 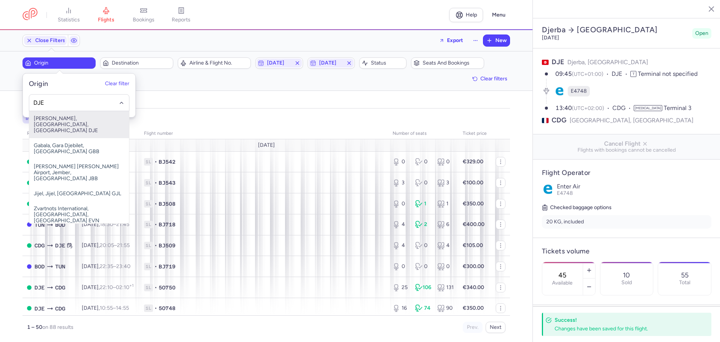 I want to click on strong: €340.00, so click(x=473, y=287).